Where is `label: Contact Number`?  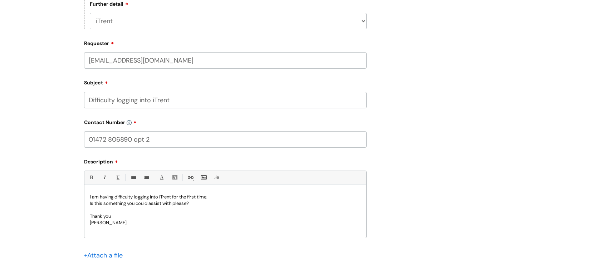 label: Contact Number is located at coordinates (225, 121).